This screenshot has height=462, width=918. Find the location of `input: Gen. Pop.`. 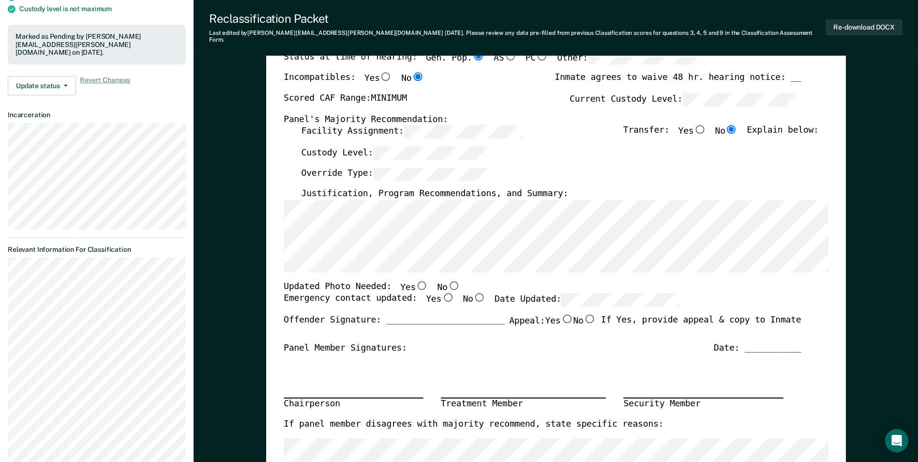

input: Gen. Pop. is located at coordinates (478, 56).